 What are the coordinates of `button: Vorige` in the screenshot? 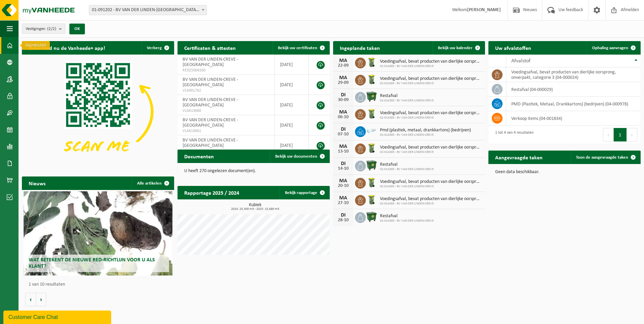 It's located at (30, 300).